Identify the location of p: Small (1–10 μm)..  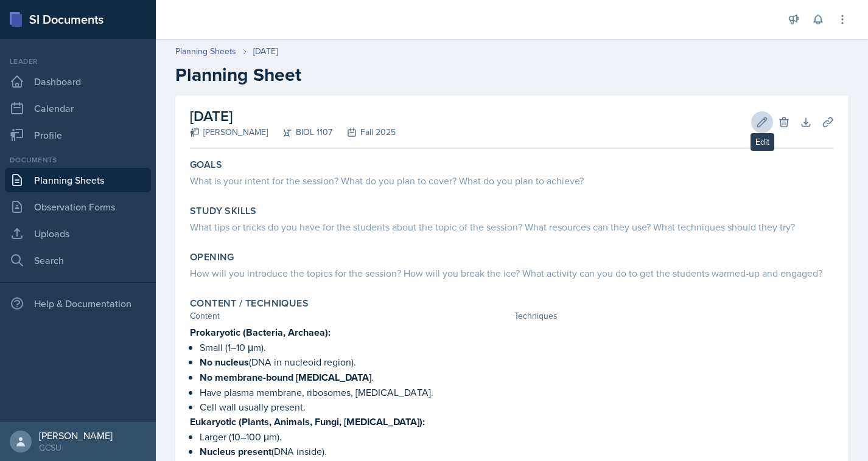
(354, 347).